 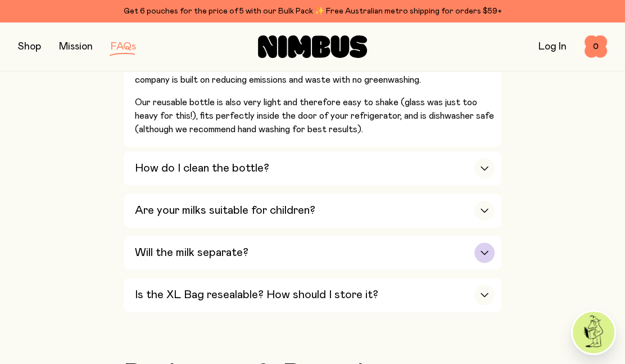 I want to click on h3: Will the milk separate?, so click(x=192, y=252).